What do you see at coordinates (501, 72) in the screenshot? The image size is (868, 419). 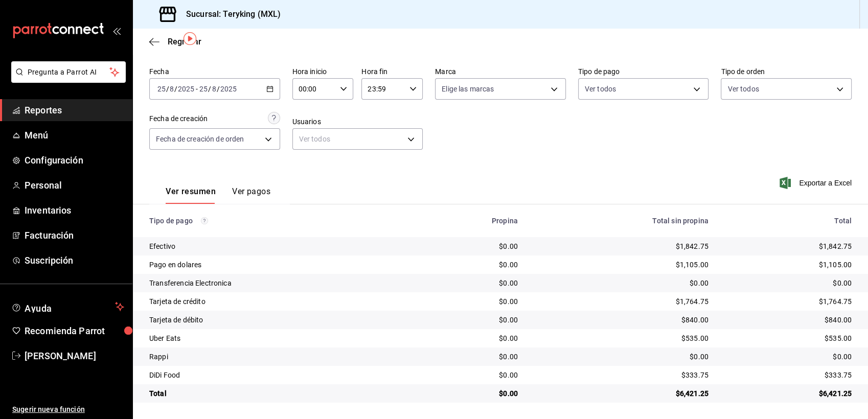 I see `label: Marca` at bounding box center [501, 72].